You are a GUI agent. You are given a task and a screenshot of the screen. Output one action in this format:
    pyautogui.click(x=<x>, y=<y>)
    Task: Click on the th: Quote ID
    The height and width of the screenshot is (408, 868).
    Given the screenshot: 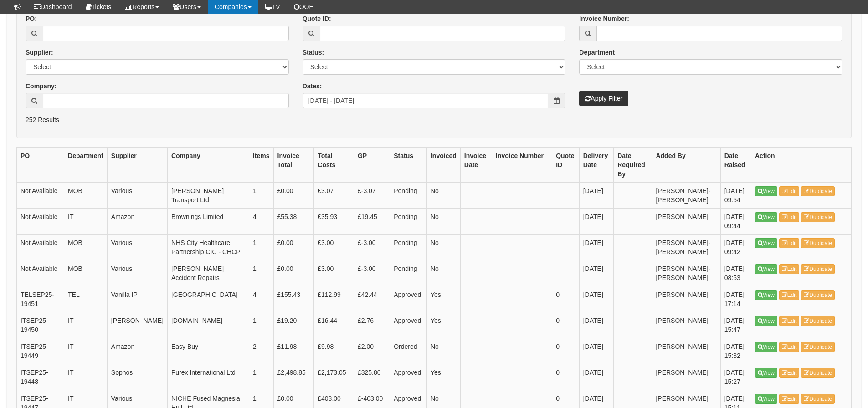 What is the action you would take?
    pyautogui.click(x=566, y=164)
    